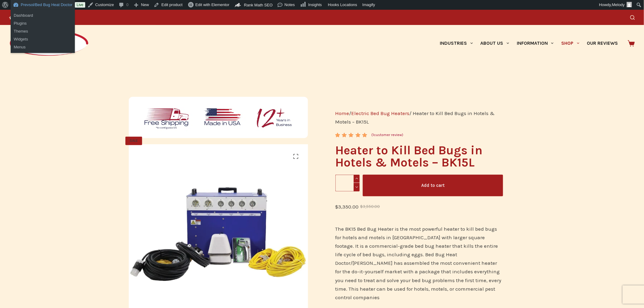  What do you see at coordinates (296, 157) in the screenshot?
I see `a: View full-screen image gallery` at bounding box center [296, 157].